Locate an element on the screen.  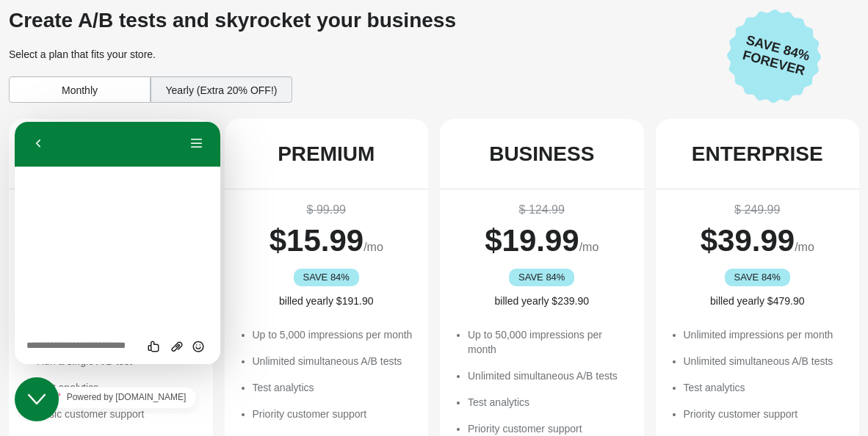
span: $ 19.99 is located at coordinates (531, 240).